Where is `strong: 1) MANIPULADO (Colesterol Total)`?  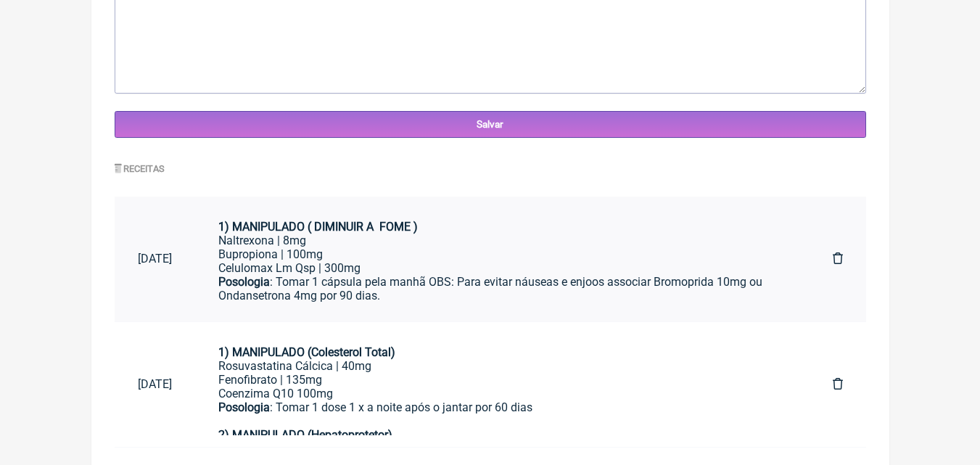
strong: 1) MANIPULADO (Colesterol Total) is located at coordinates (307, 352).